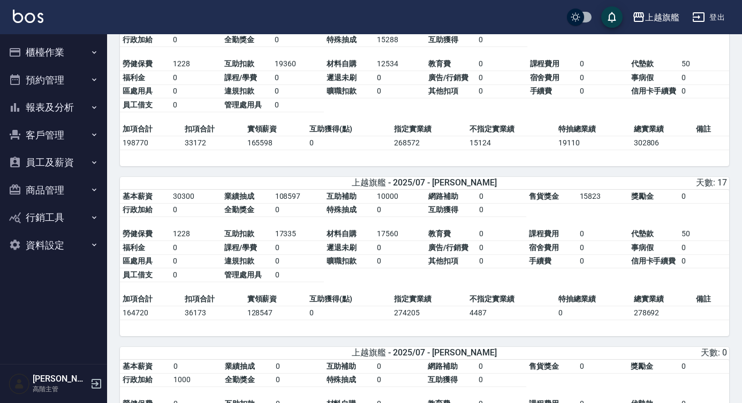 This screenshot has width=742, height=403. I want to click on span: 遲退未刷, so click(341, 248).